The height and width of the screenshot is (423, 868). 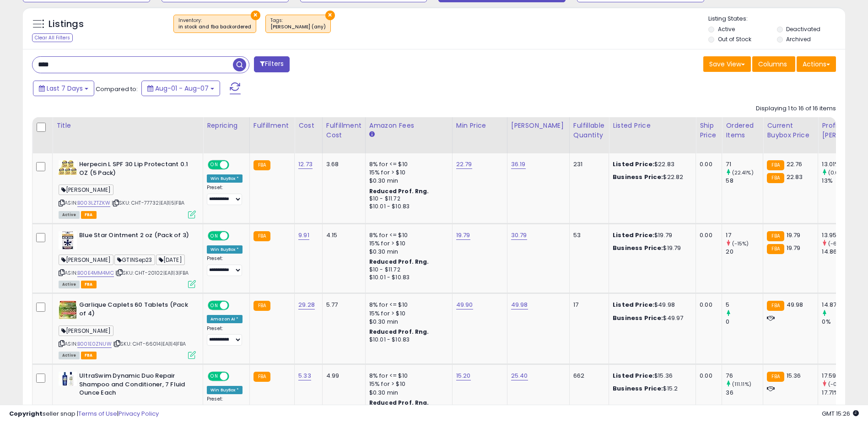 I want to click on img: 514AEa1O-ML._SL40_.jpg, so click(x=68, y=167).